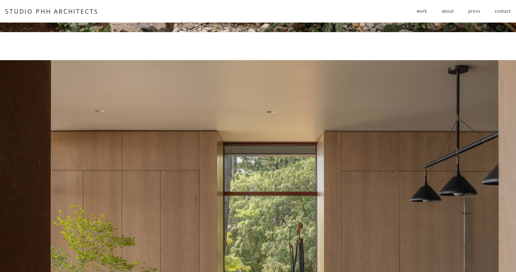  I want to click on a: contact, so click(503, 11).